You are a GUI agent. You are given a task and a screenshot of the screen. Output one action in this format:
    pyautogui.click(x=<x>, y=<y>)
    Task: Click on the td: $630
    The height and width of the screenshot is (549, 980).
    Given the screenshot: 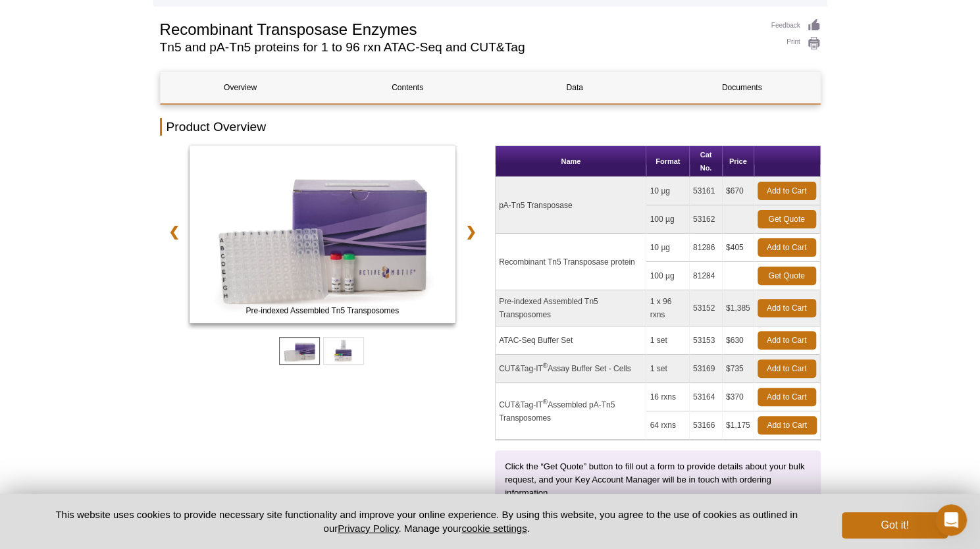 What is the action you would take?
    pyautogui.click(x=739, y=340)
    